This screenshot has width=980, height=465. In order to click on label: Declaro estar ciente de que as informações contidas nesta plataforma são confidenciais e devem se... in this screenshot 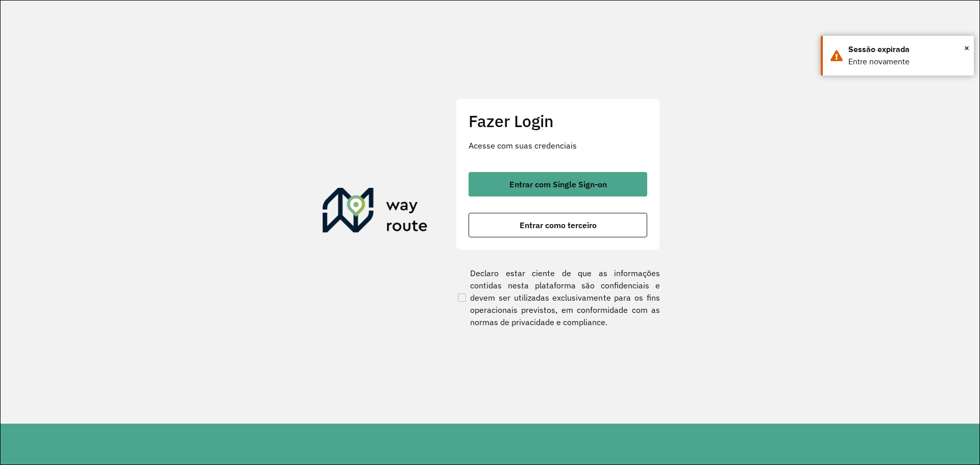, I will do `click(558, 297)`.